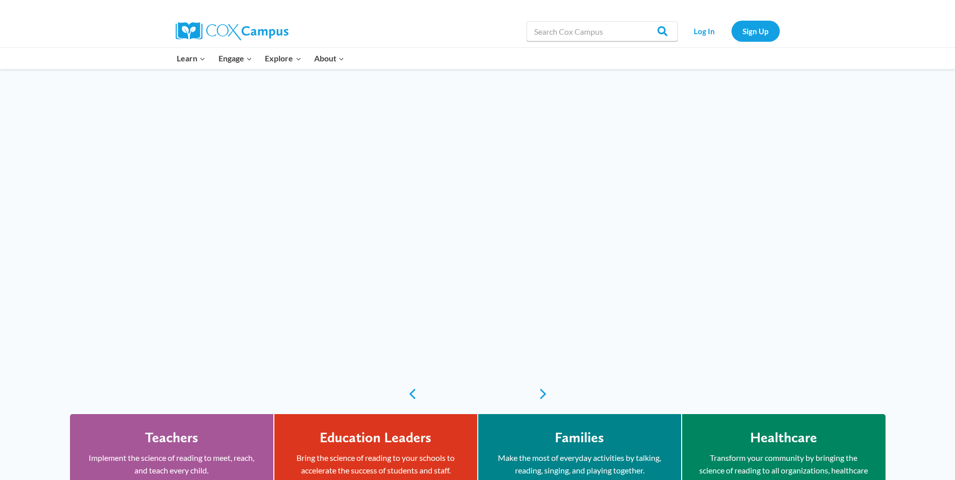  Describe the element at coordinates (230, 312) in the screenshot. I see `a: Join Now` at that location.